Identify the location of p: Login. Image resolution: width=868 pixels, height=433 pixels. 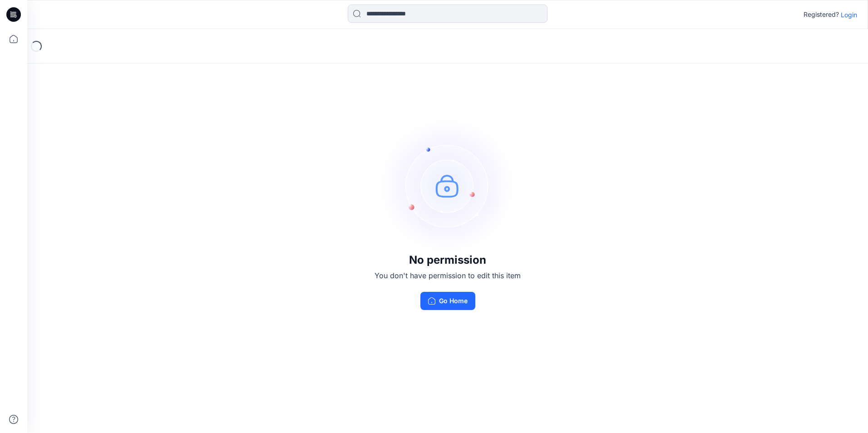
(849, 14).